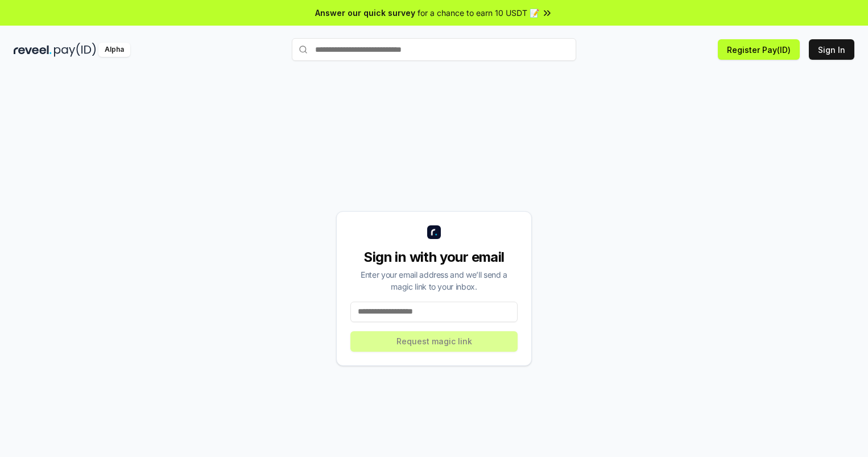 The image size is (868, 457). What do you see at coordinates (832, 49) in the screenshot?
I see `button: Sign In` at bounding box center [832, 49].